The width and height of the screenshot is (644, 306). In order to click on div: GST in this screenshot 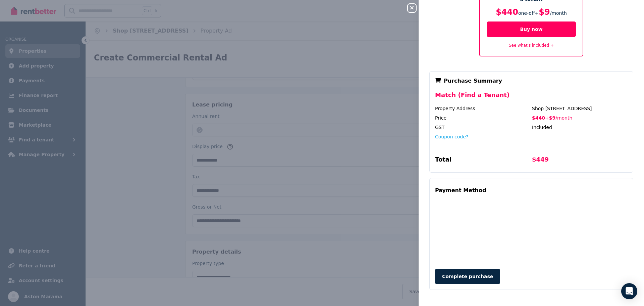, I will do `click(483, 127)`.